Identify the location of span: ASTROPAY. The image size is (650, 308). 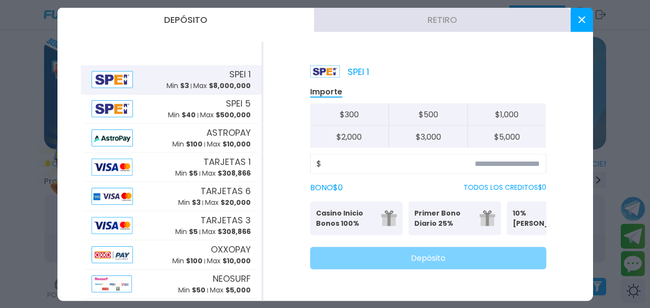
(228, 132).